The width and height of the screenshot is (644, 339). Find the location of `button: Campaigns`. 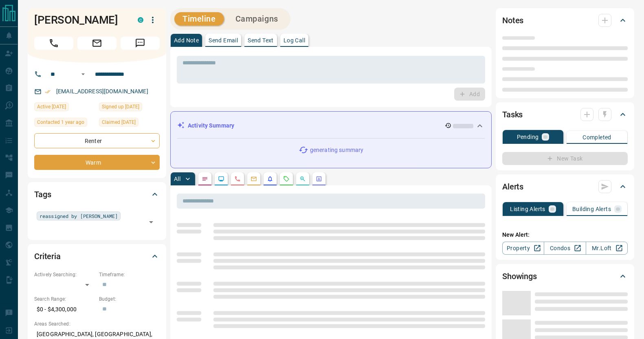

button: Campaigns is located at coordinates (257, 19).